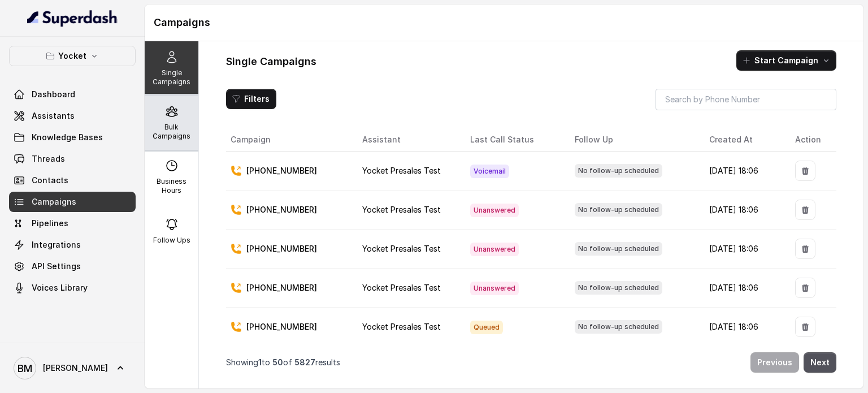  I want to click on a: Campaigns, so click(72, 202).